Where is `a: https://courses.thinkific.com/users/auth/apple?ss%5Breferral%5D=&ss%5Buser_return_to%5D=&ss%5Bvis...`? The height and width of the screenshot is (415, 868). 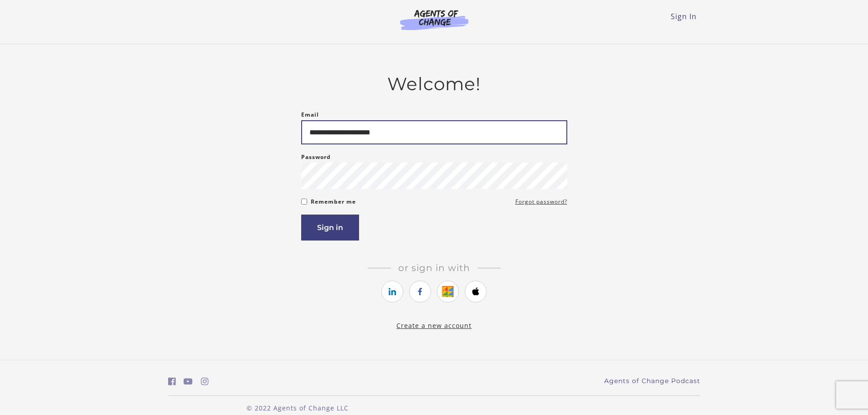
a: https://courses.thinkific.com/users/auth/apple?ss%5Breferral%5D=&ss%5Buser_return_to%5D=&ss%5Bvis... is located at coordinates (476, 291).